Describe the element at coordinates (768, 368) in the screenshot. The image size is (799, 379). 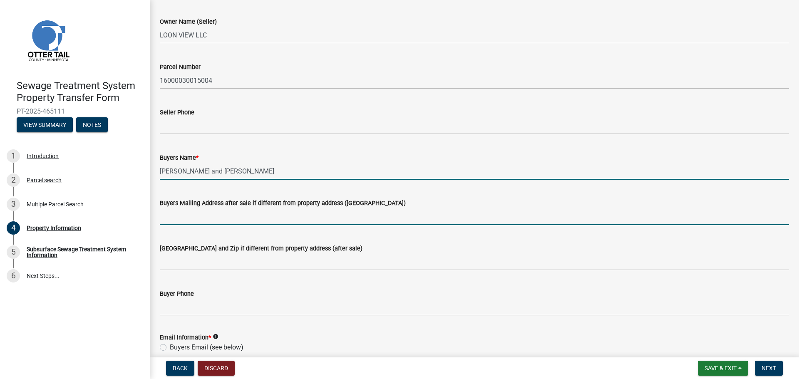
I see `button: Next` at that location.